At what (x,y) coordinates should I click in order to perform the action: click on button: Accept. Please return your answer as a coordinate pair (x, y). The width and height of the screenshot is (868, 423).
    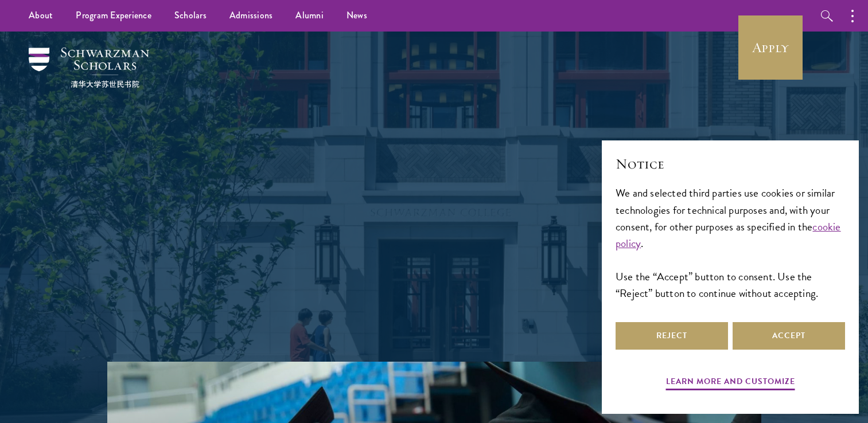
    Looking at the image, I should click on (789, 336).